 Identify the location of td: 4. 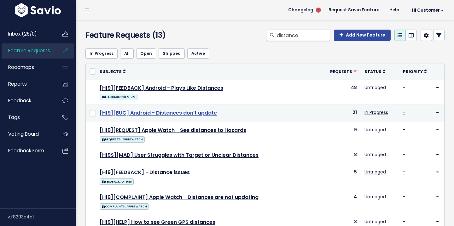
(343, 202).